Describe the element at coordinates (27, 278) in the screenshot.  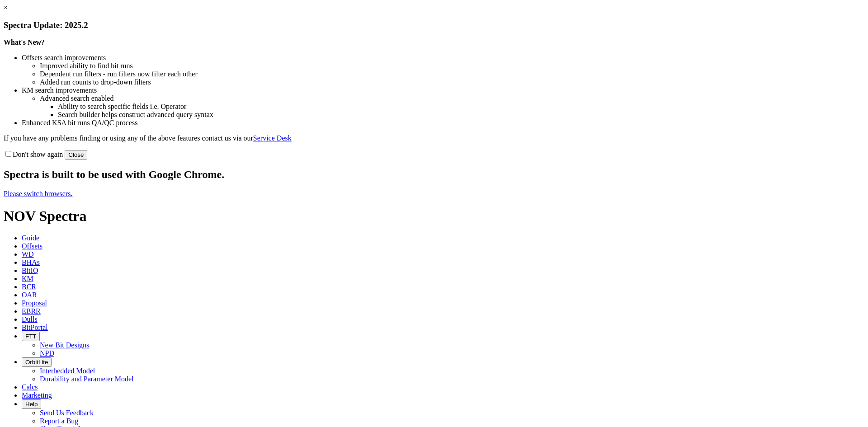
I see `span: KM` at that location.